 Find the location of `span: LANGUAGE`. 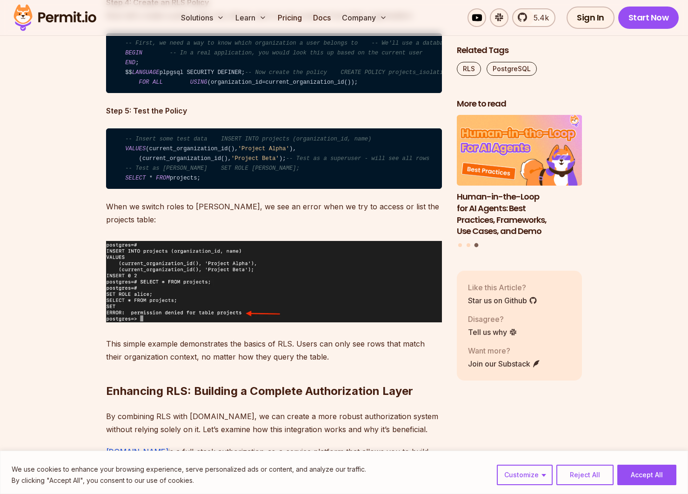

span: LANGUAGE is located at coordinates (146, 73).